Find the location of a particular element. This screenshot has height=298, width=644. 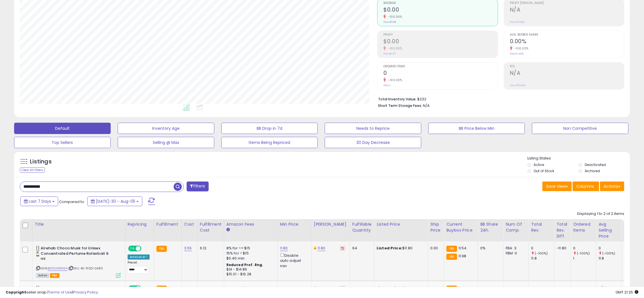

h2: 0 is located at coordinates (440, 73).